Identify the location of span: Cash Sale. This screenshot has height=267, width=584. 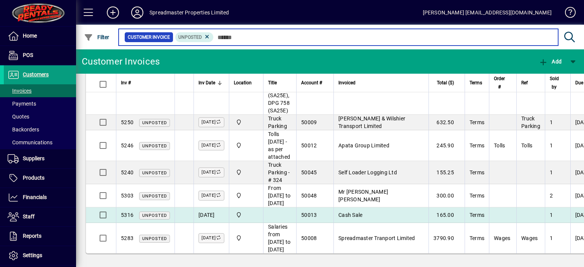
(350, 215).